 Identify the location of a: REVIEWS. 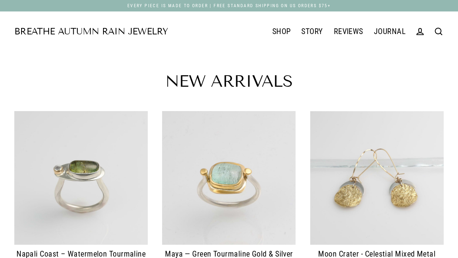
(348, 31).